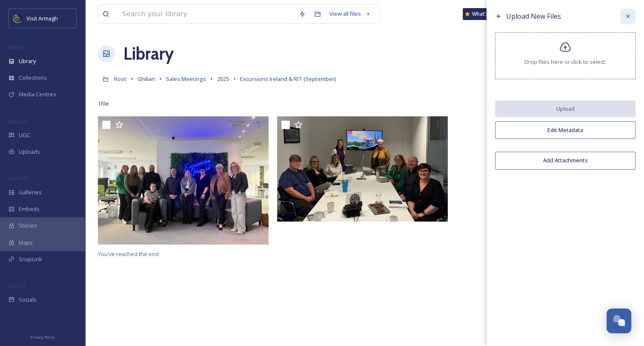 This screenshot has width=644, height=346. What do you see at coordinates (29, 151) in the screenshot?
I see `span: Uploads` at bounding box center [29, 151].